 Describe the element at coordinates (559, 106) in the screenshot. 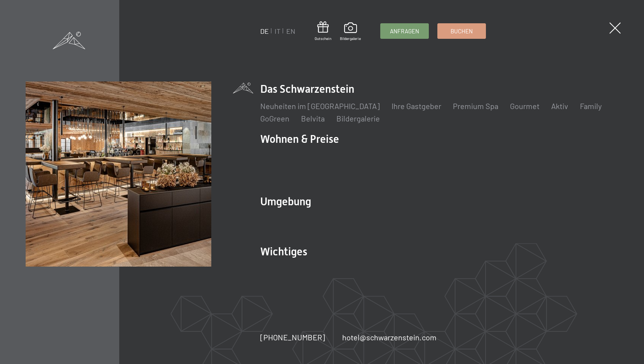

I see `a: Aktiv` at that location.